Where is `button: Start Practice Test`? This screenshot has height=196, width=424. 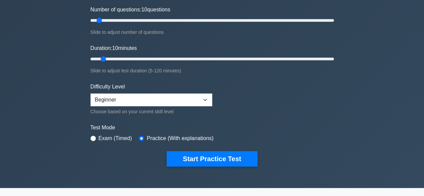
button: Start Practice Test is located at coordinates (212, 159).